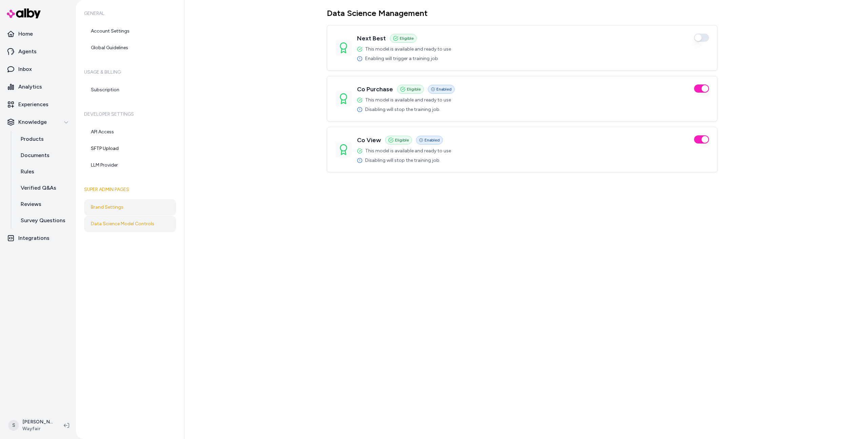  I want to click on a: Global Guidelines, so click(130, 48).